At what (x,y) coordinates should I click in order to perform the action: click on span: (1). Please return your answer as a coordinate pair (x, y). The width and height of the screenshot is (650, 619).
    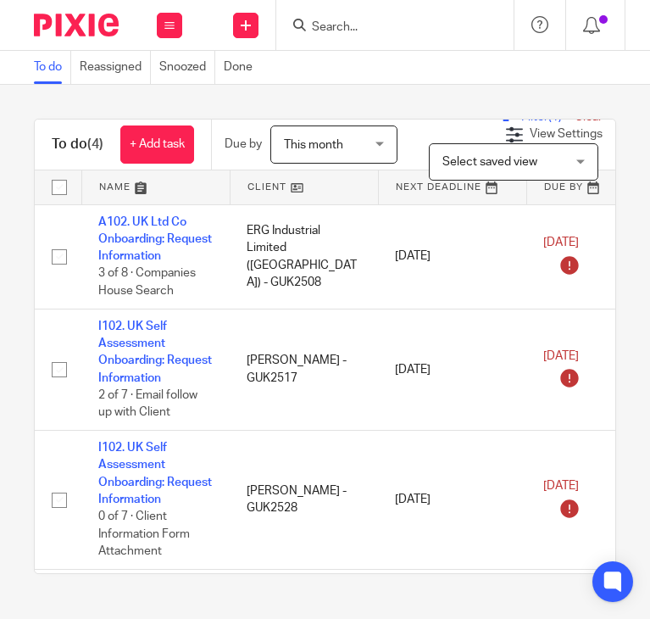
    Looking at the image, I should click on (555, 117).